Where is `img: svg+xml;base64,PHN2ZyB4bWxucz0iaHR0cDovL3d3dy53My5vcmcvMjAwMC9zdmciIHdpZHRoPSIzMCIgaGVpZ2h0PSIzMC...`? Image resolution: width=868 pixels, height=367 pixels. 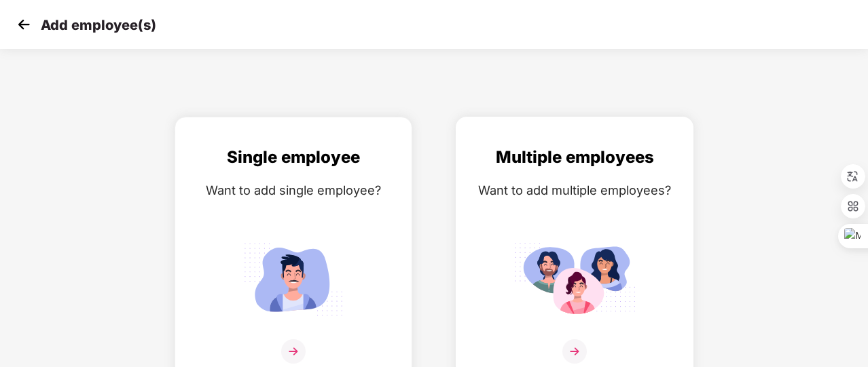 img: svg+xml;base64,PHN2ZyB4bWxucz0iaHR0cDovL3d3dy53My5vcmcvMjAwMC9zdmciIHdpZHRoPSIzMCIgaGVpZ2h0PSIzMC... is located at coordinates (24, 24).